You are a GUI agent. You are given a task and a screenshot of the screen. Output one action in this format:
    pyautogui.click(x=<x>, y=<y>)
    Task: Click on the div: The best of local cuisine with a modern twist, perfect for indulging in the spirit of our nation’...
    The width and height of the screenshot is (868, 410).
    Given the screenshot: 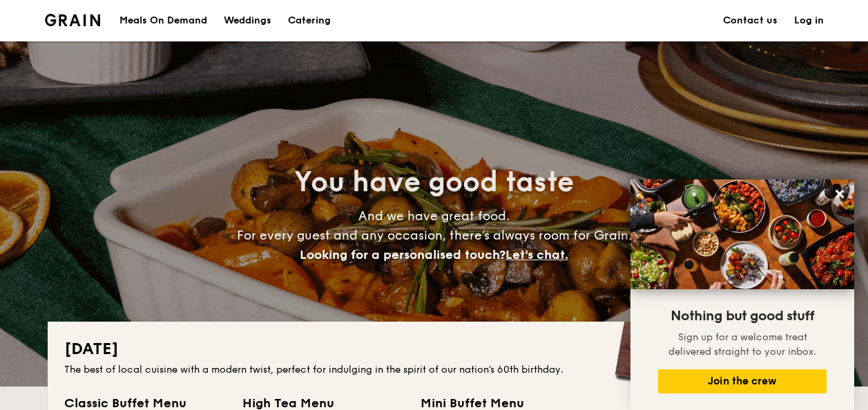 What is the action you would take?
    pyautogui.click(x=435, y=370)
    